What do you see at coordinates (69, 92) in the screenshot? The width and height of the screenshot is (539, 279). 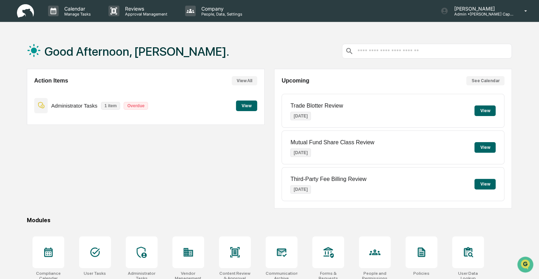 I see `a: 🗄️Attestations` at bounding box center [69, 92].